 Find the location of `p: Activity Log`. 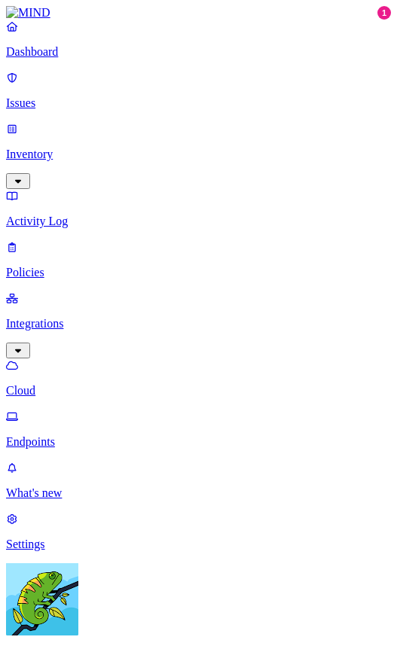

p: Activity Log is located at coordinates (198, 221).